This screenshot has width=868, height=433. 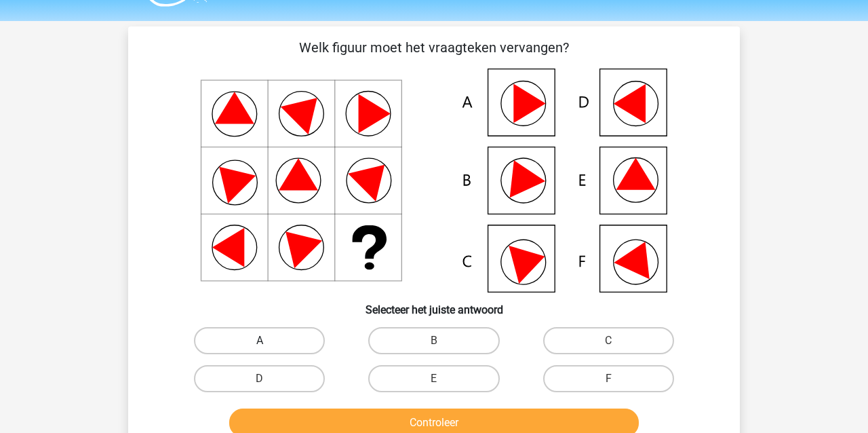 I want to click on h6: Selecteer het juiste antwoord, so click(x=434, y=304).